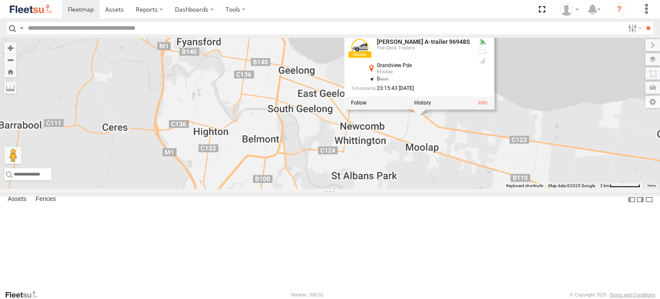 This screenshot has width=660, height=299. What do you see at coordinates (10, 71) in the screenshot?
I see `button: Zoom Home` at bounding box center [10, 71].